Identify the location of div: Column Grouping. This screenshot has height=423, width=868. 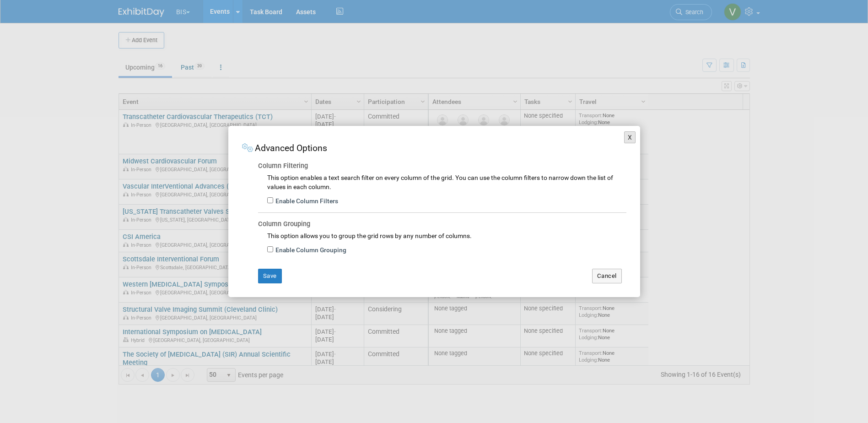
(442, 221).